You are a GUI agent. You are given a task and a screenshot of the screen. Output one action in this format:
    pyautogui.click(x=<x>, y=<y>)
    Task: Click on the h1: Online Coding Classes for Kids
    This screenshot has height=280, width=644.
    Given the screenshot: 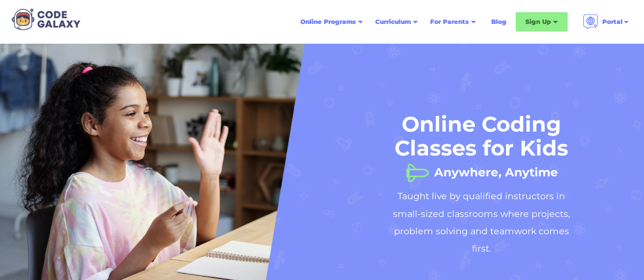 What is the action you would take?
    pyautogui.click(x=482, y=137)
    